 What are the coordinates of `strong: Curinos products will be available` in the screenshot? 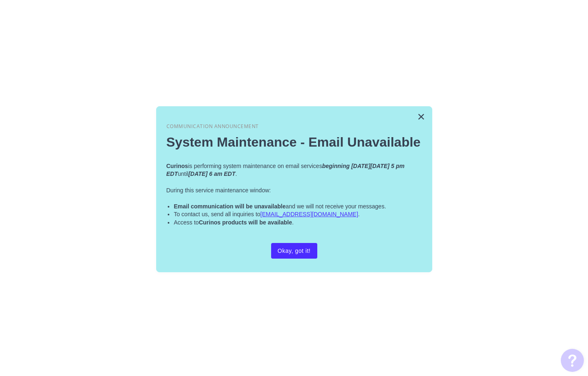 It's located at (245, 222).